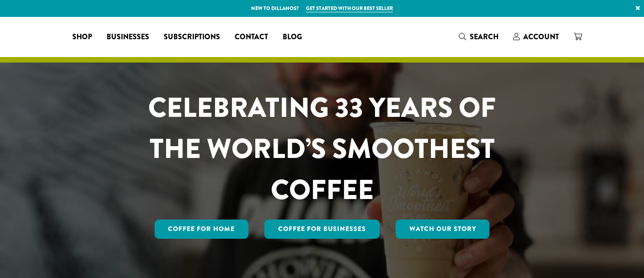 The width and height of the screenshot is (644, 278). Describe the element at coordinates (484, 37) in the screenshot. I see `span: Search` at that location.